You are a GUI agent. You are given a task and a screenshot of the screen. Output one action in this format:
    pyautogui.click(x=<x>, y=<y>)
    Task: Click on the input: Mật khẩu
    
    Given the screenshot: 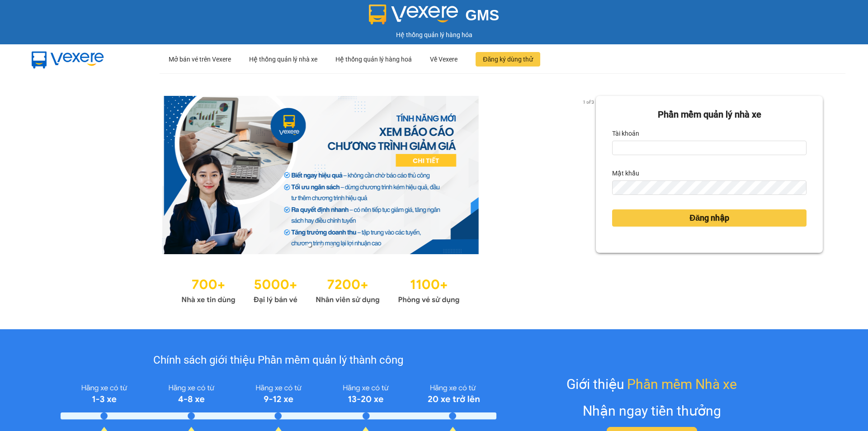 What is the action you would take?
    pyautogui.click(x=709, y=187)
    